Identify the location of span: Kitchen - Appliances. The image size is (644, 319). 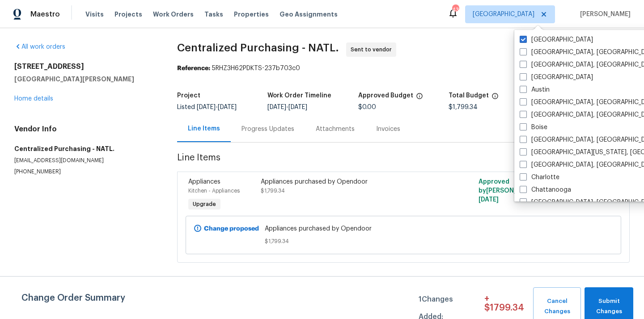
(214, 191).